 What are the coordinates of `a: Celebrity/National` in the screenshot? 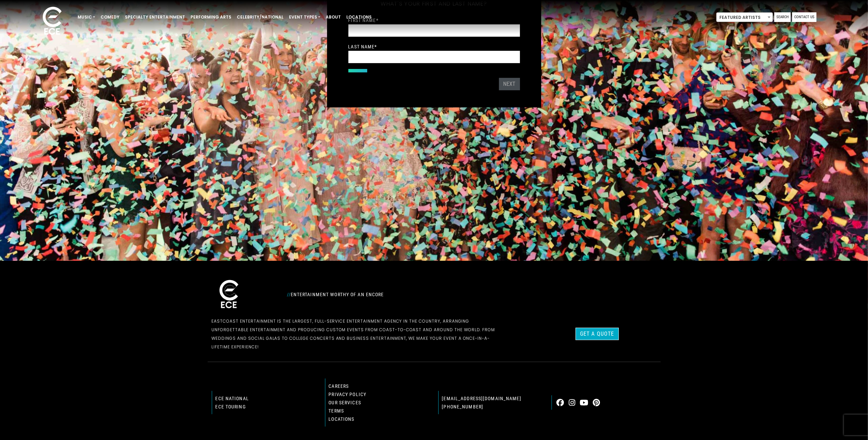 It's located at (260, 17).